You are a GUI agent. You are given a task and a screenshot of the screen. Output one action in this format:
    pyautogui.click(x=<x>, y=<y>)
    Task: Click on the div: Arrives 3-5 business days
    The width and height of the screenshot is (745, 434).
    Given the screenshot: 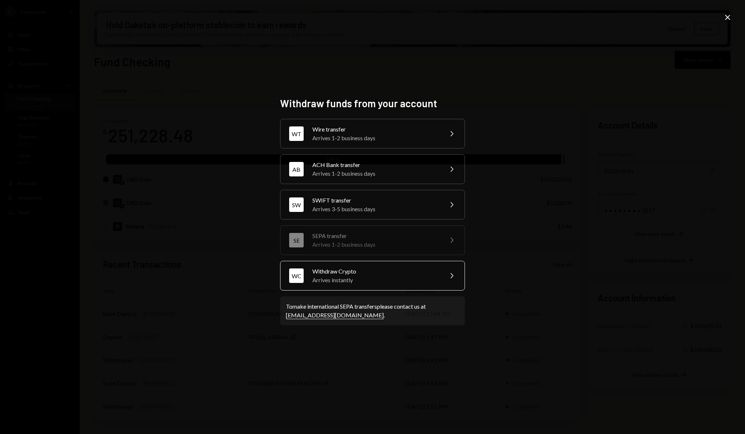 What is the action you would take?
    pyautogui.click(x=375, y=209)
    